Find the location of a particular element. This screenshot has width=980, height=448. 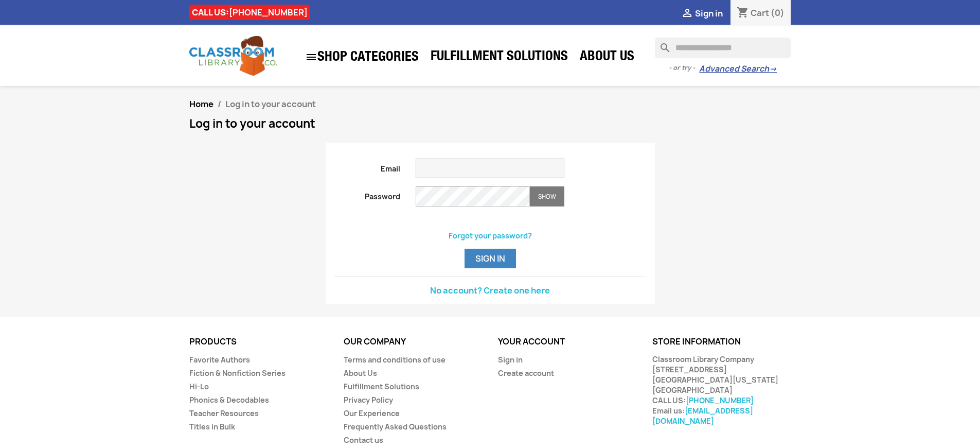

a: Home is located at coordinates (201, 104).